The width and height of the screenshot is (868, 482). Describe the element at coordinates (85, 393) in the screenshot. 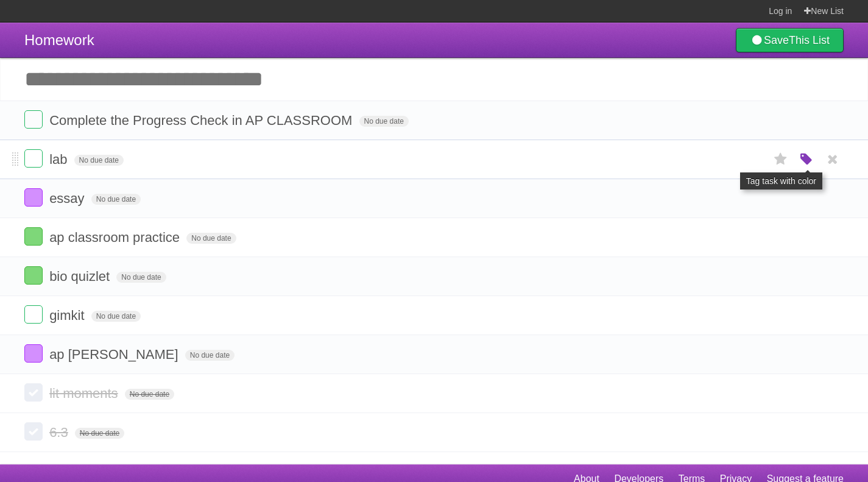

I see `span: lit moments` at that location.